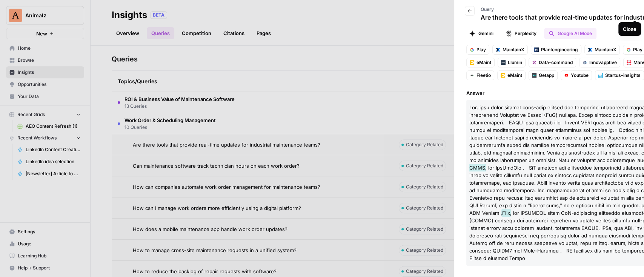 The height and width of the screenshot is (277, 644). I want to click on a: Startus-insights, so click(619, 75).